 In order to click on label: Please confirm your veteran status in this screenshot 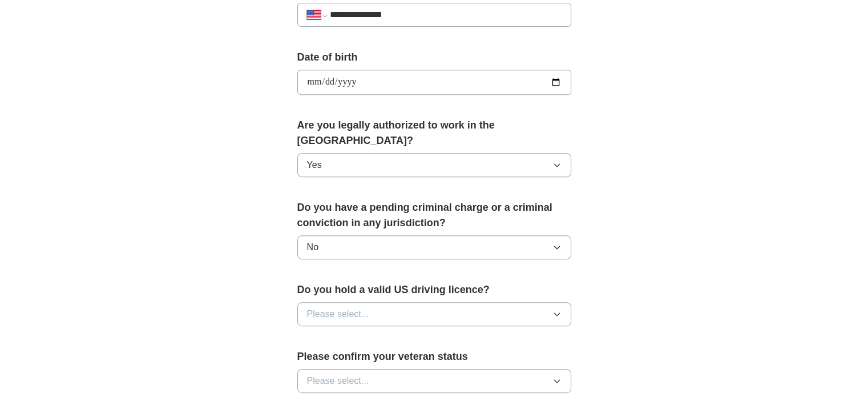, I will do `click(435, 356)`.